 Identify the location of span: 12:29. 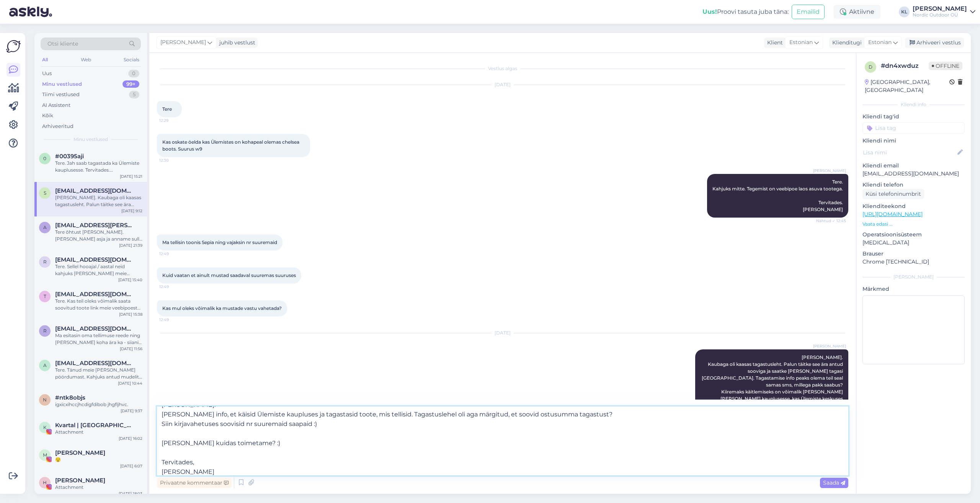
(173, 120).